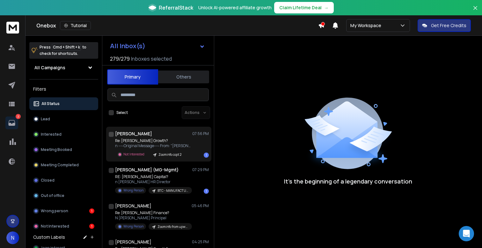 The height and width of the screenshot is (248, 482). What do you see at coordinates (51, 134) in the screenshot?
I see `p: Interested` at bounding box center [51, 134].